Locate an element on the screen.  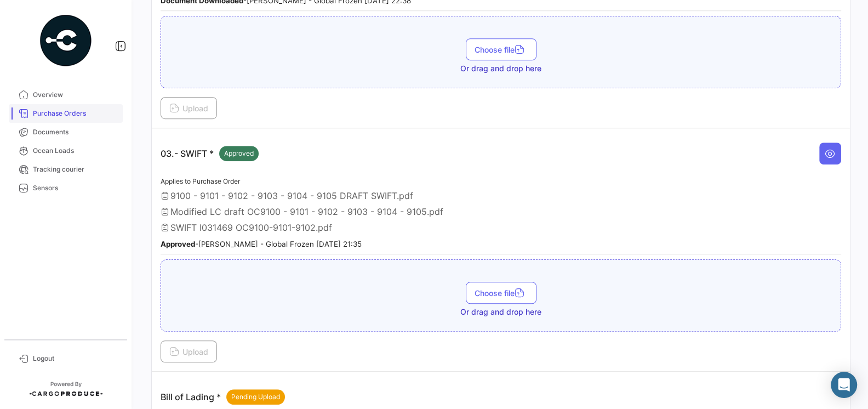
span: Tracking courier is located at coordinates (75, 170).